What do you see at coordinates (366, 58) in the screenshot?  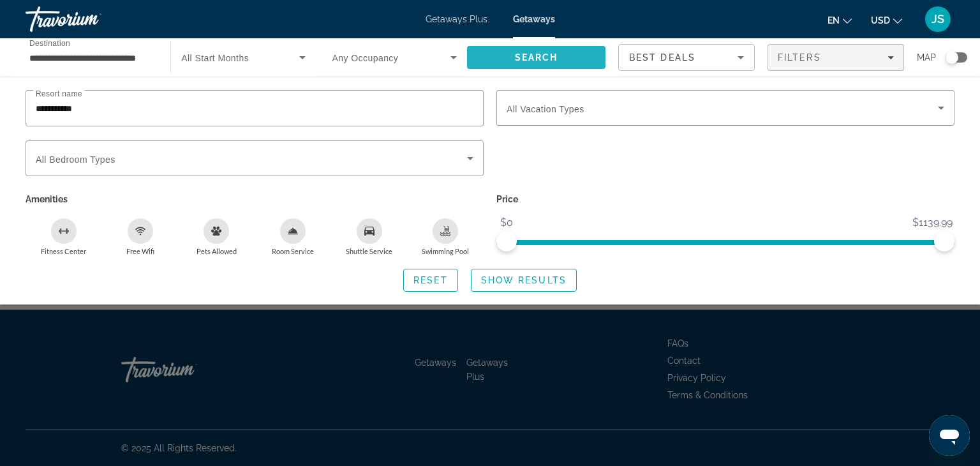 I see `span: Any Occupancy` at bounding box center [366, 58].